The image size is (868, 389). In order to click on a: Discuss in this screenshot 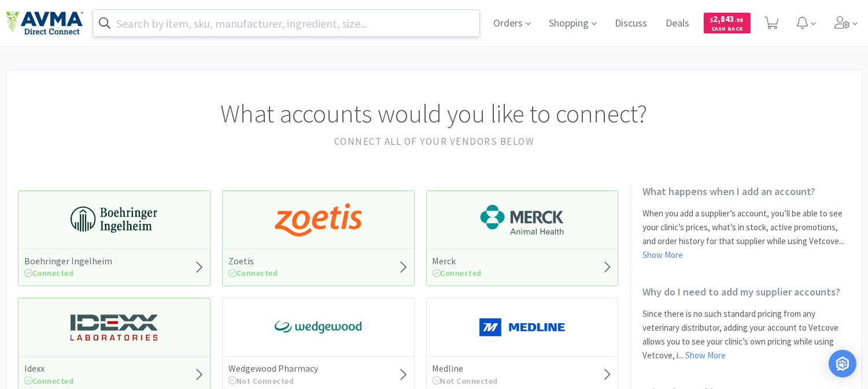, I will do `click(631, 24)`.